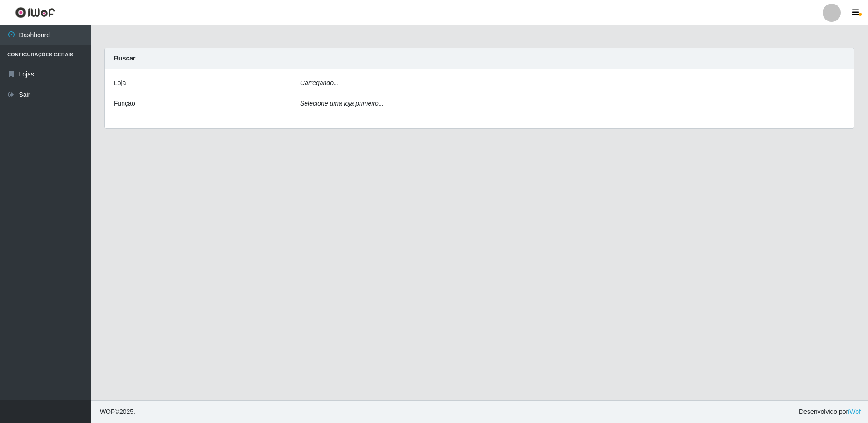 The height and width of the screenshot is (423, 868). What do you see at coordinates (35, 12) in the screenshot?
I see `img: CoreUI Logo` at bounding box center [35, 12].